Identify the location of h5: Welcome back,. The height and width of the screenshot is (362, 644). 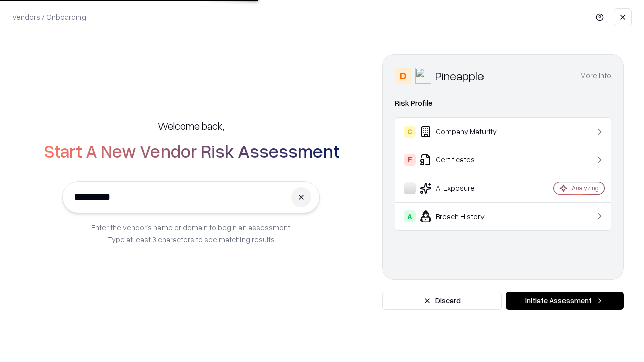
(191, 126).